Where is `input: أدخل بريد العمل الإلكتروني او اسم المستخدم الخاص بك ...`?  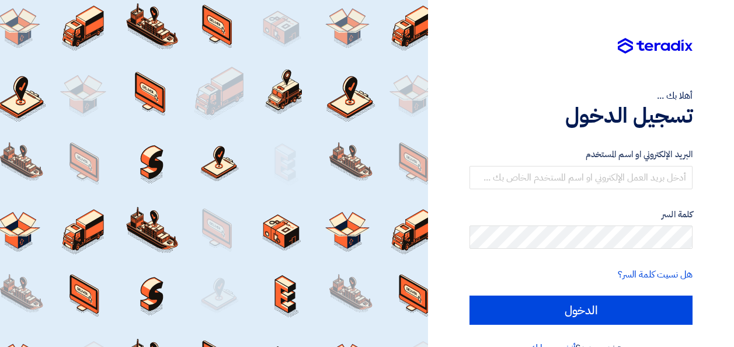
input: أدخل بريد العمل الإلكتروني او اسم المستخدم الخاص بك ... is located at coordinates (581, 178).